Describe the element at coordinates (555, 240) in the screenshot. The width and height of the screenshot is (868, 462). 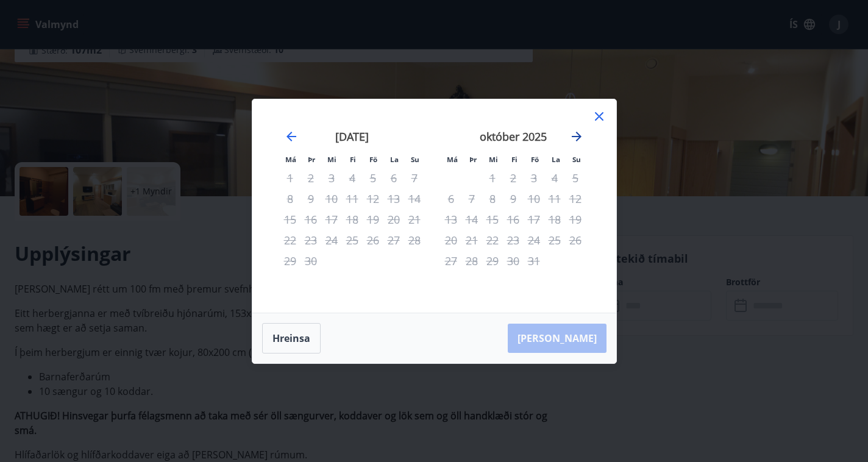
I see `td: Not available. laugardagur, 25. október 2025` at that location.